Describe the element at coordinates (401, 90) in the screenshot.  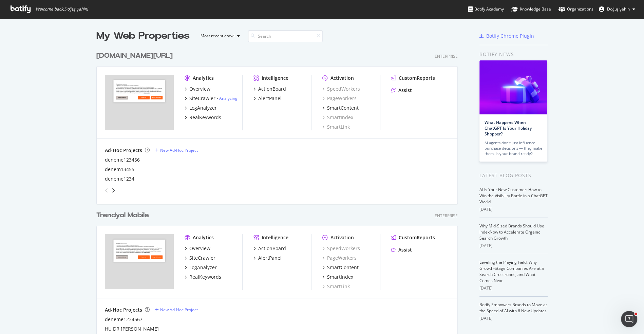
I see `a: Assist` at that location.